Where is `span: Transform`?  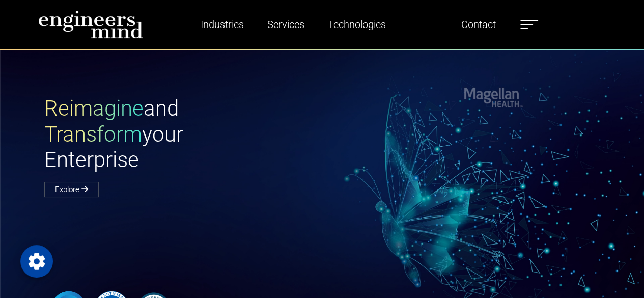
span: Transform is located at coordinates (93, 134).